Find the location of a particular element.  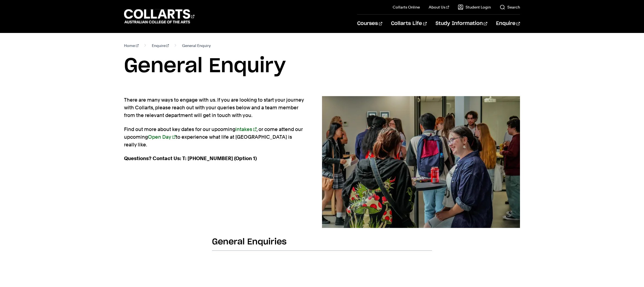

a: Open Day is located at coordinates (162, 137).